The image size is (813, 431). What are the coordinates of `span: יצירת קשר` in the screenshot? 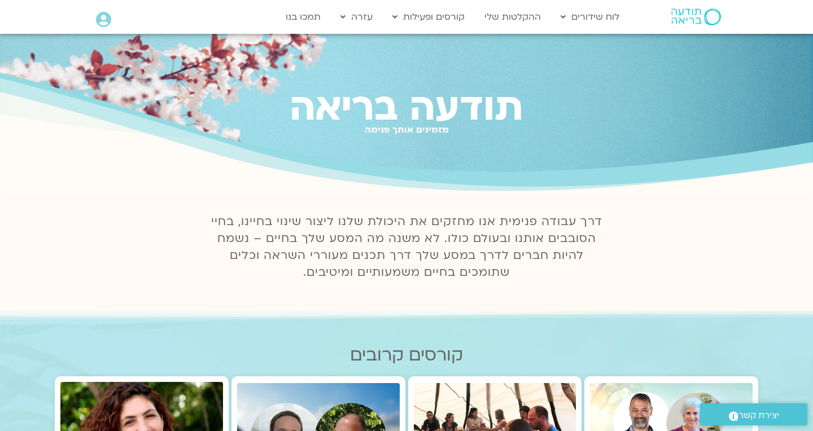 It's located at (758, 415).